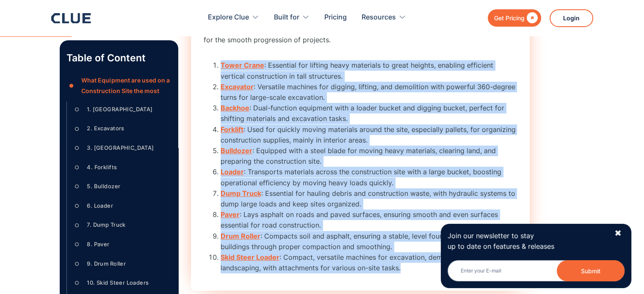  I want to click on strong: Backhoe, so click(235, 108).